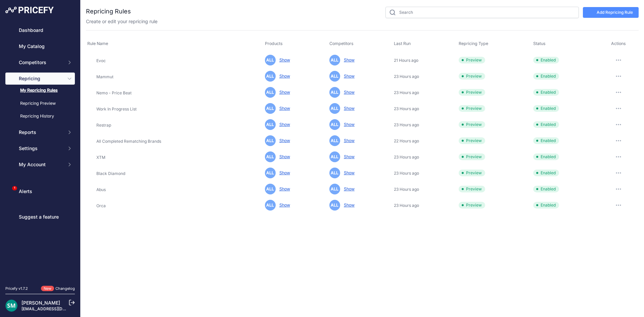  I want to click on span: Reports, so click(40, 132).